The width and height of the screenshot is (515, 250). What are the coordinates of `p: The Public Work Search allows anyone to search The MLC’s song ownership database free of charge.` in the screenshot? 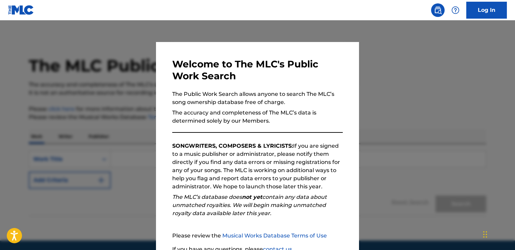 It's located at (257, 98).